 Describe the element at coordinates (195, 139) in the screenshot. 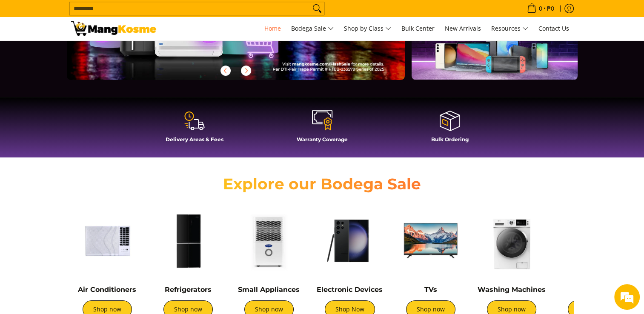

I see `h4: Delivery Areas & Fees` at that location.